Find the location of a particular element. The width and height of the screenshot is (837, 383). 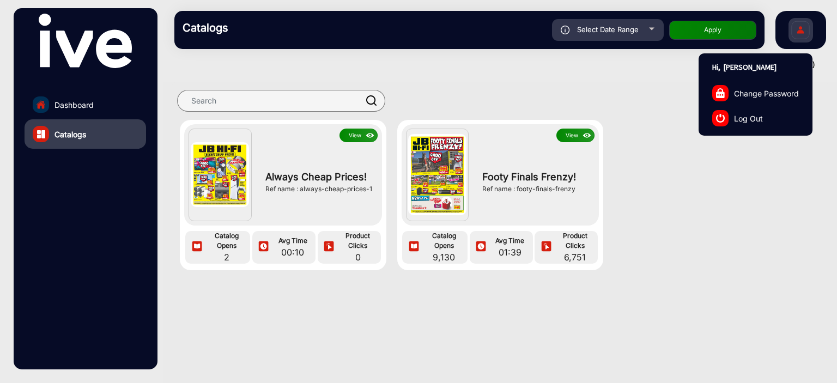

span: 01:39 is located at coordinates (510, 252).